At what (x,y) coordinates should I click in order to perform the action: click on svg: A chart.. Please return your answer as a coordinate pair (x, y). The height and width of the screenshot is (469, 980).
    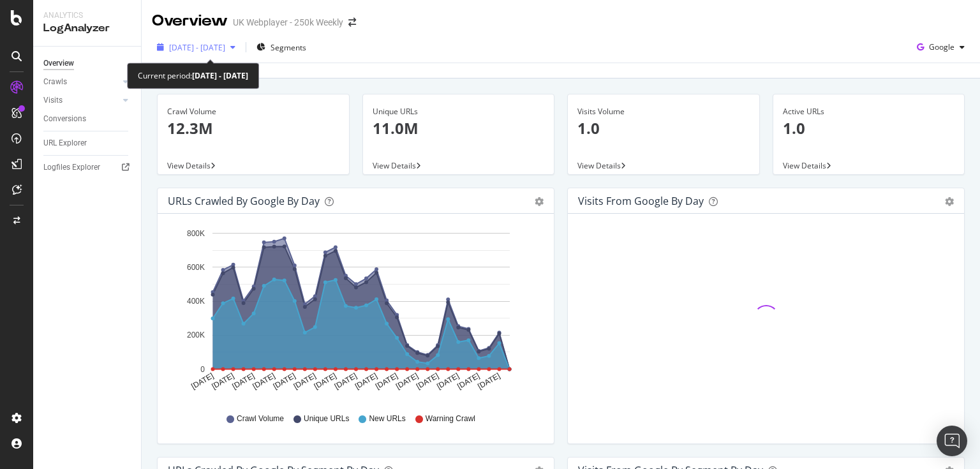
    Looking at the image, I should click on (353, 313).